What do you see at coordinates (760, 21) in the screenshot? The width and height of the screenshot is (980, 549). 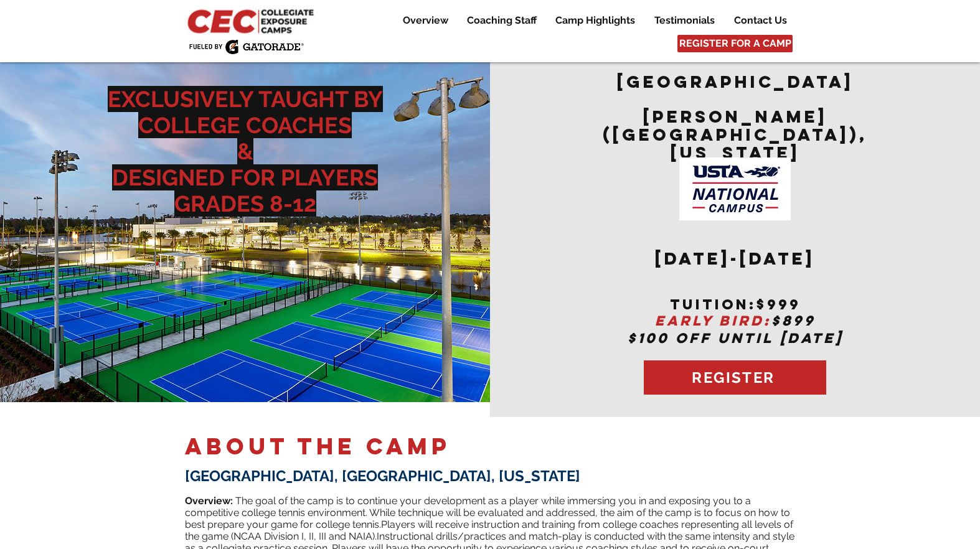 I see `p: Contact Us` at bounding box center [760, 21].